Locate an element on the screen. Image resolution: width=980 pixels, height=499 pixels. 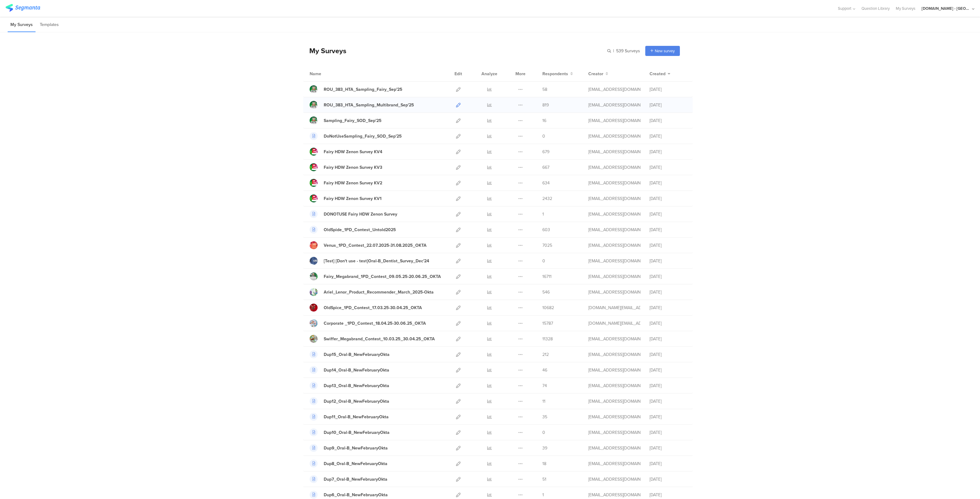
a: Dup13_Oral-B_NewFebruaryOkta is located at coordinates (350, 385).